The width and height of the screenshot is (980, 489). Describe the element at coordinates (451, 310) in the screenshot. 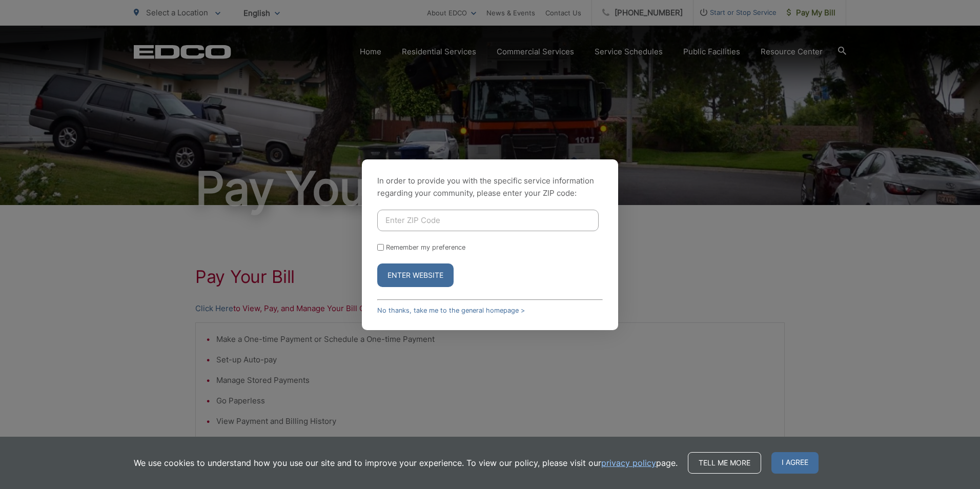

I see `a: No thanks, take me to the general homepage >` at that location.